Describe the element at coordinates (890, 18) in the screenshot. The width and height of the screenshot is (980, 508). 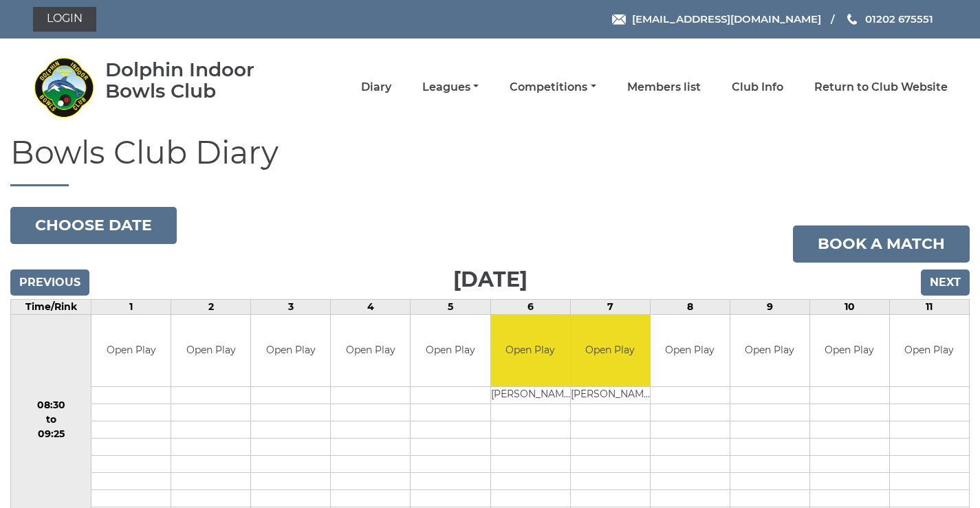
I see `a: Phone us 01202 675551` at that location.